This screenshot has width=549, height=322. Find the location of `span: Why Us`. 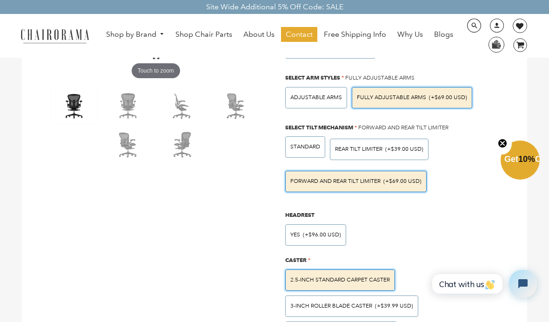

span: Why Us is located at coordinates (410, 34).